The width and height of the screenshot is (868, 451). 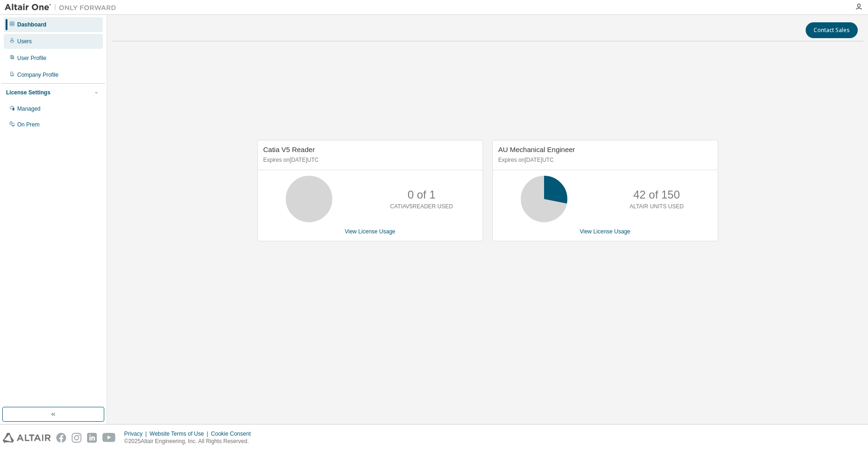 What do you see at coordinates (38, 75) in the screenshot?
I see `div: Company Profile` at bounding box center [38, 75].